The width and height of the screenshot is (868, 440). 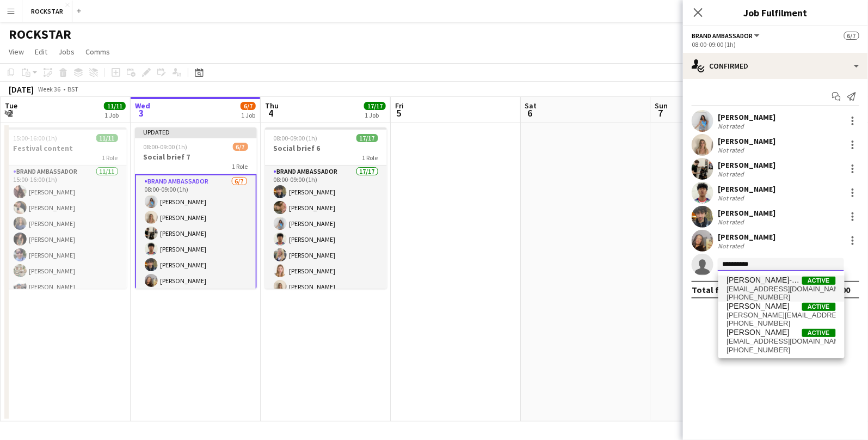 I want to click on span: Jobs, so click(x=66, y=52).